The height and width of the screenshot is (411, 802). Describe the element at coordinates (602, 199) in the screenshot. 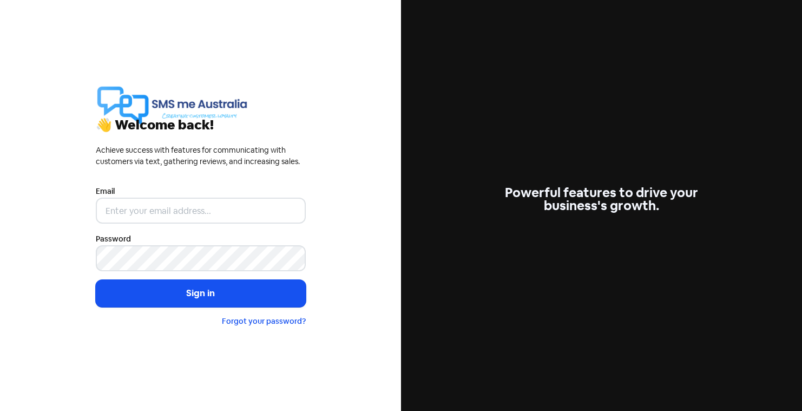

I see `div: Powerful features to drive your business's growth.` at that location.